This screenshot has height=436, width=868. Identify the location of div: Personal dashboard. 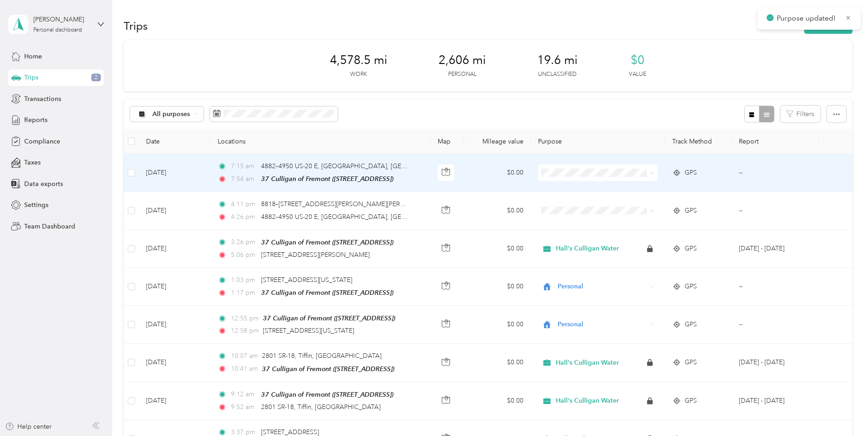
(58, 30).